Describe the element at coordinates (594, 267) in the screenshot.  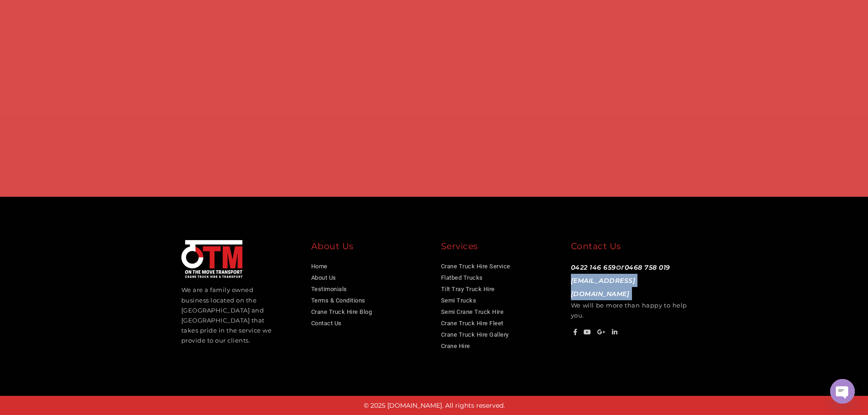
I see `a: 0422 146 659` at that location.